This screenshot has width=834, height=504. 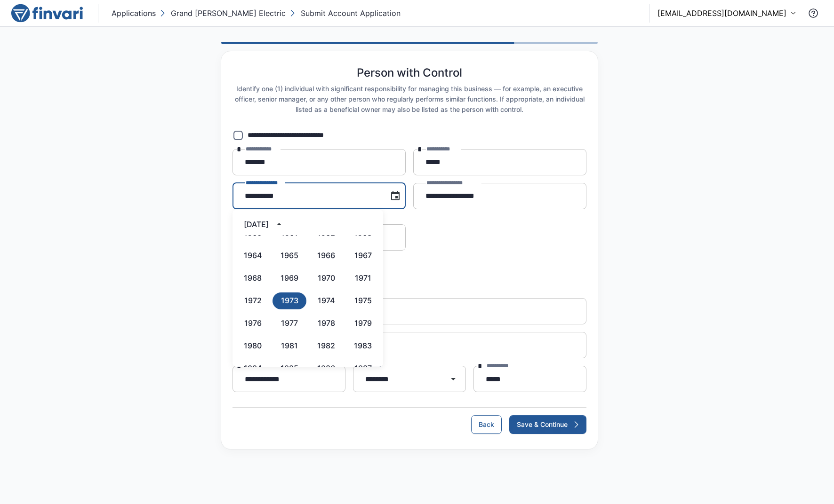 I want to click on button: 1965, so click(x=290, y=256).